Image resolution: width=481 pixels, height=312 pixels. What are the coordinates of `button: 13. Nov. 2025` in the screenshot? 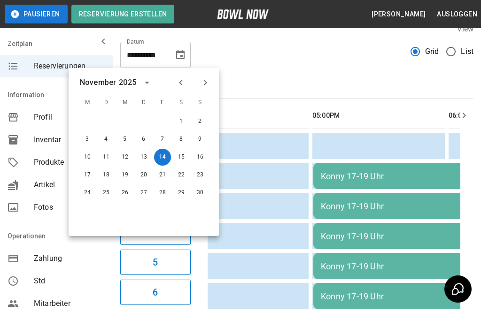 It's located at (144, 157).